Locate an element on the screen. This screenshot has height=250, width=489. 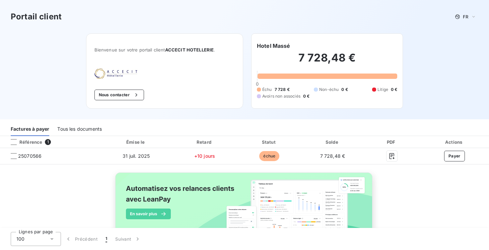
span: Avoirs non associés is located at coordinates (281, 96).